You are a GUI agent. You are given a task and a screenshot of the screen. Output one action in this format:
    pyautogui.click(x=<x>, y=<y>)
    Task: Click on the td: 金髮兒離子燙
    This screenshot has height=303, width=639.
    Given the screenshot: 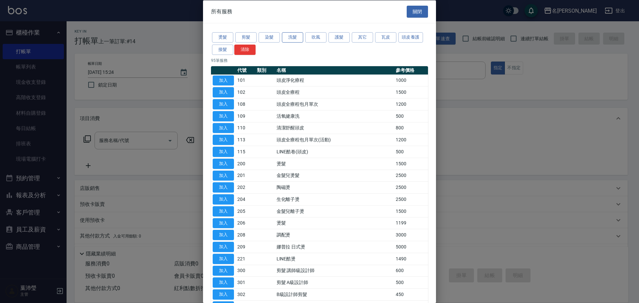 What is the action you would take?
    pyautogui.click(x=334, y=211)
    